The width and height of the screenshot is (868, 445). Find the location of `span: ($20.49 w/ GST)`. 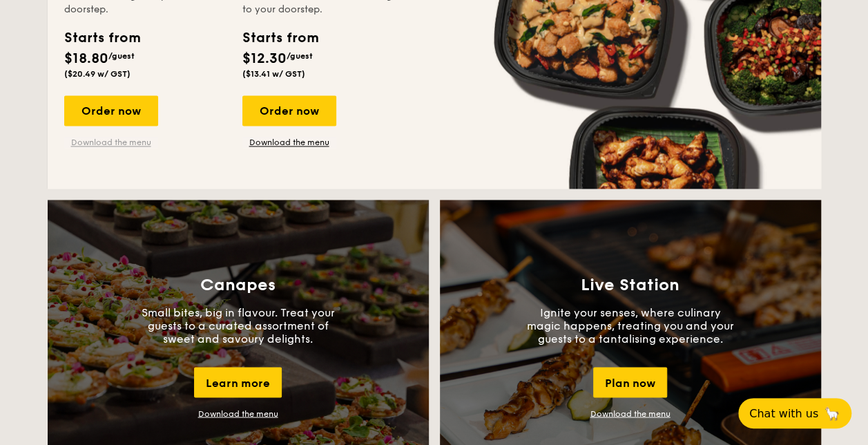

span: ($20.49 w/ GST) is located at coordinates (97, 74).